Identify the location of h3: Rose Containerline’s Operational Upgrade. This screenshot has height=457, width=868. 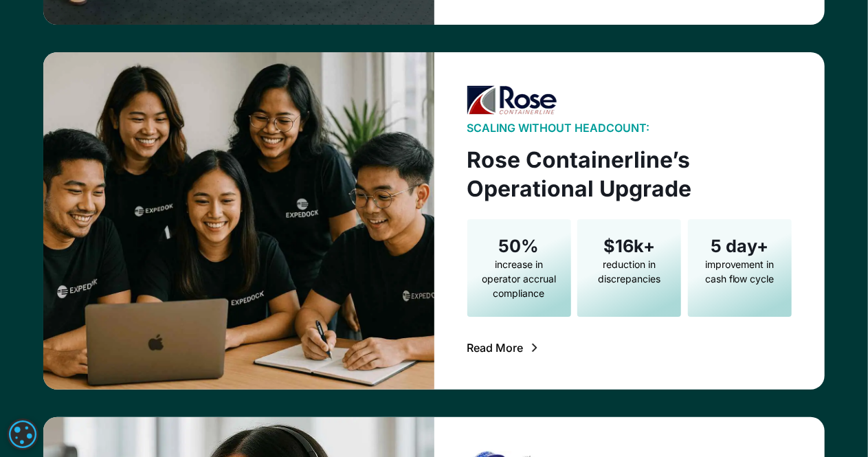
(629, 174).